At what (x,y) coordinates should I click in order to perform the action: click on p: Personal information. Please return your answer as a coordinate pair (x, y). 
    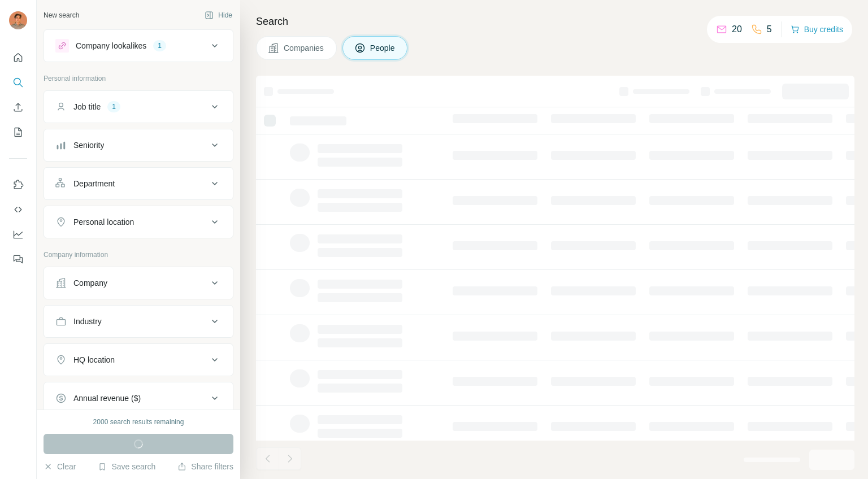
    Looking at the image, I should click on (138, 78).